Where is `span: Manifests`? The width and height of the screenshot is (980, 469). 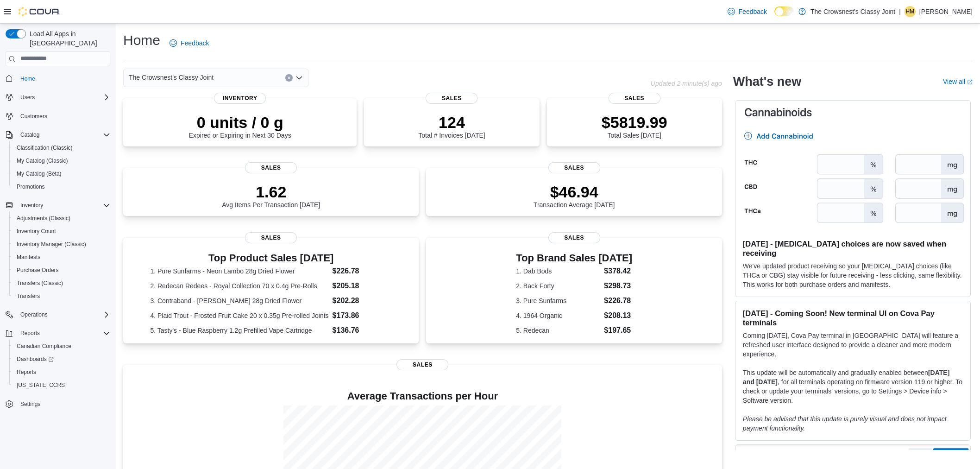
span: Manifests is located at coordinates (62, 257).